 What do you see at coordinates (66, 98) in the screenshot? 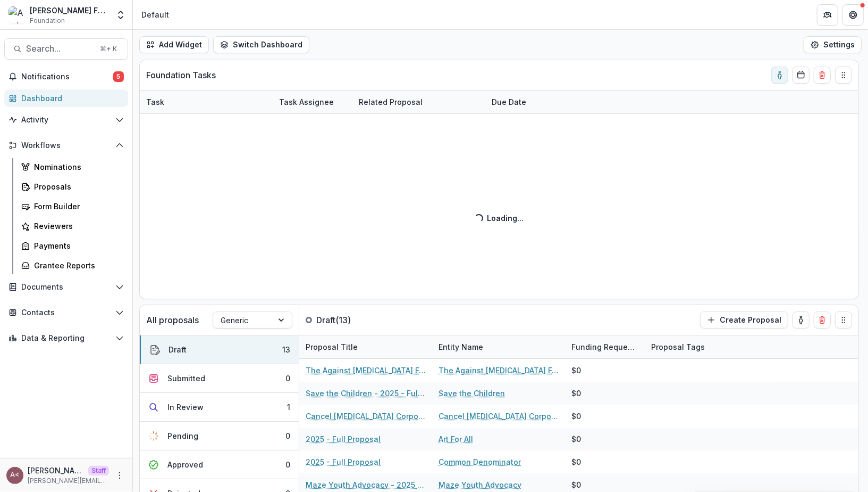
I see `a: Dashboard` at bounding box center [66, 98].